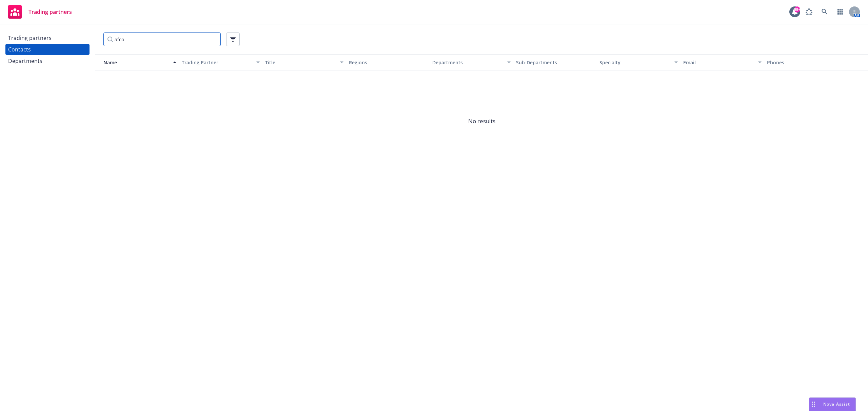  Describe the element at coordinates (840, 12) in the screenshot. I see `a: Switch app` at that location.